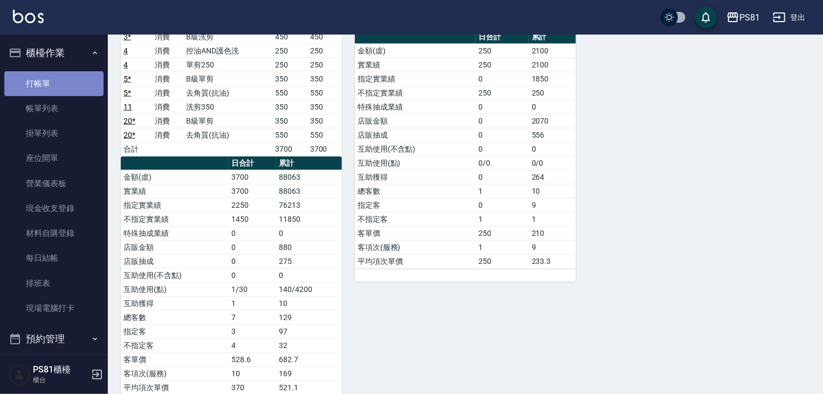 This screenshot has height=394, width=823. Describe the element at coordinates (309, 345) in the screenshot. I see `td: 32` at that location.